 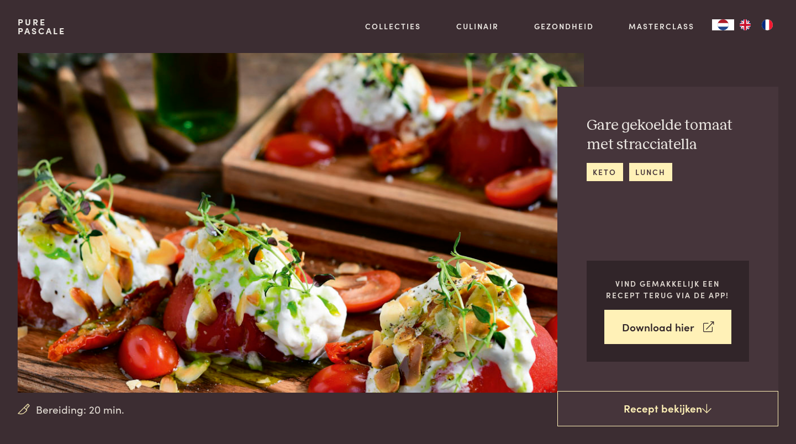 I want to click on a: NL, so click(x=723, y=25).